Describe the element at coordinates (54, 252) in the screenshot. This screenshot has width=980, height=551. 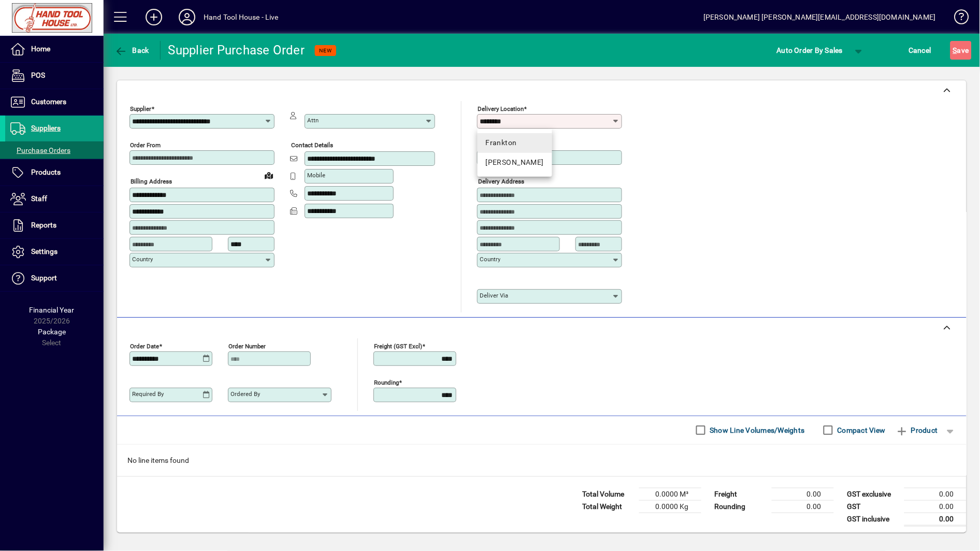
I see `a: Settings` at that location.